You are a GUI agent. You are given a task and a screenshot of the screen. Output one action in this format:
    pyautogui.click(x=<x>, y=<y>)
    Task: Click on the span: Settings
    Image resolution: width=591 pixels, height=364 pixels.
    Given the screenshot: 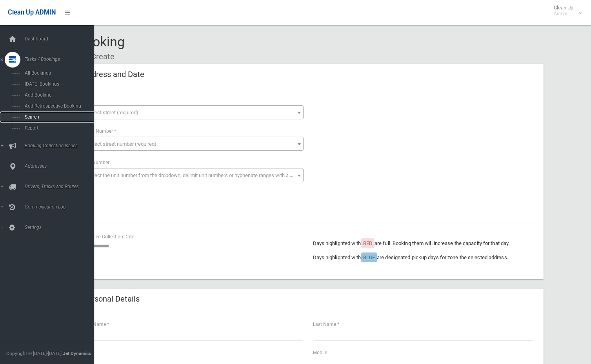 What is the action you would take?
    pyautogui.click(x=61, y=228)
    